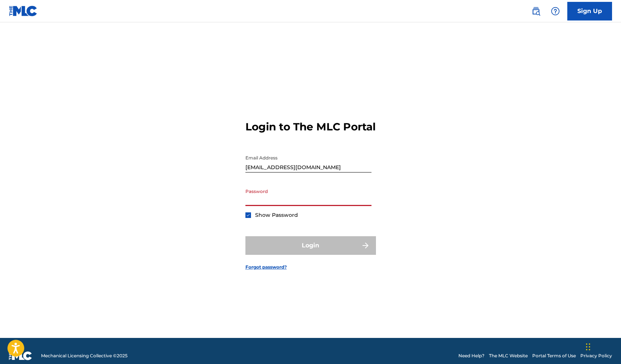 The image size is (621, 364). What do you see at coordinates (536, 11) in the screenshot?
I see `a: Public Search` at bounding box center [536, 11].